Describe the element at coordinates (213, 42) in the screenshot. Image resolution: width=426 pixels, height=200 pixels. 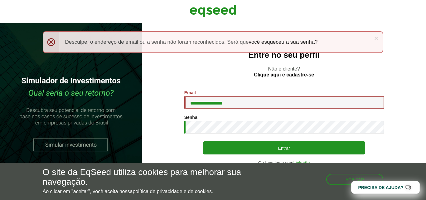
I see `div: Desculpe, o endereço de email ou a senha não foram reconhecidos. Será que` at that location.